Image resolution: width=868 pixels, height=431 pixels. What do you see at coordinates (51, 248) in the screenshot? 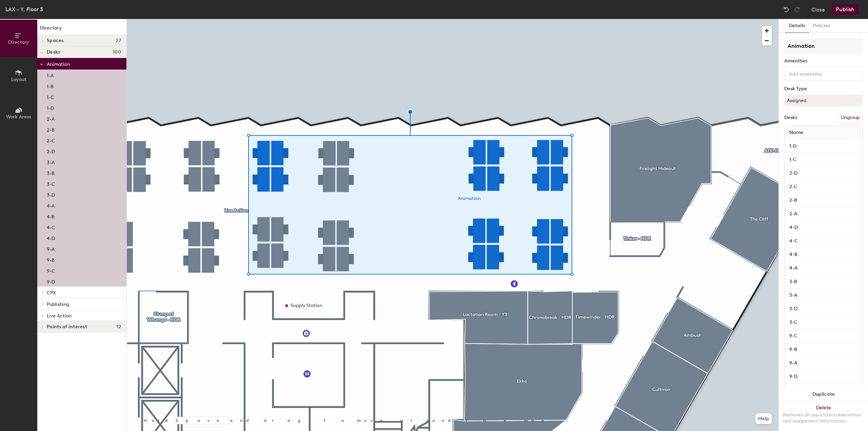
I see `p: 9-A` at bounding box center [51, 248].